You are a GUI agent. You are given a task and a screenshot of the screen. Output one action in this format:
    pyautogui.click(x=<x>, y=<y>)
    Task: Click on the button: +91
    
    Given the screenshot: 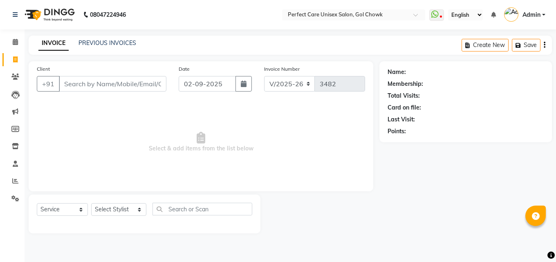 What is the action you would take?
    pyautogui.click(x=48, y=84)
    